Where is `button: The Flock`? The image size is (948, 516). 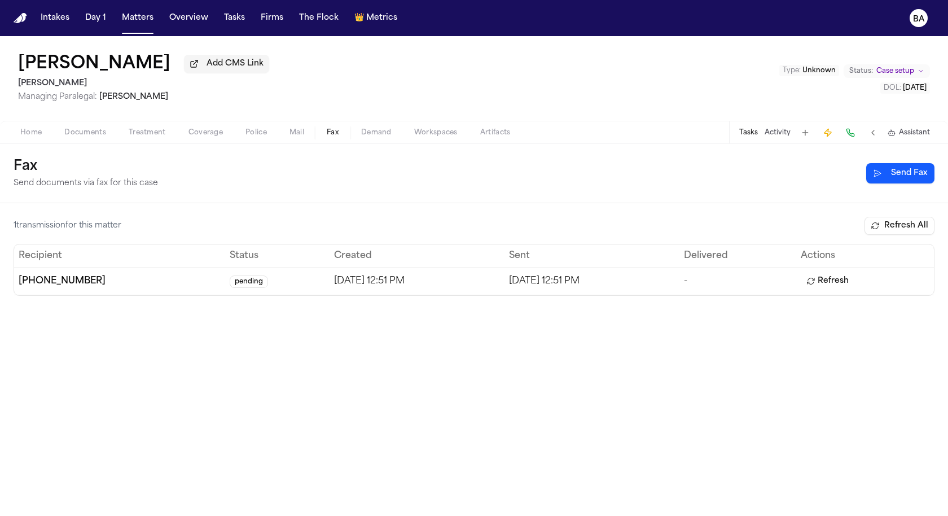
button: The Flock is located at coordinates (319, 18).